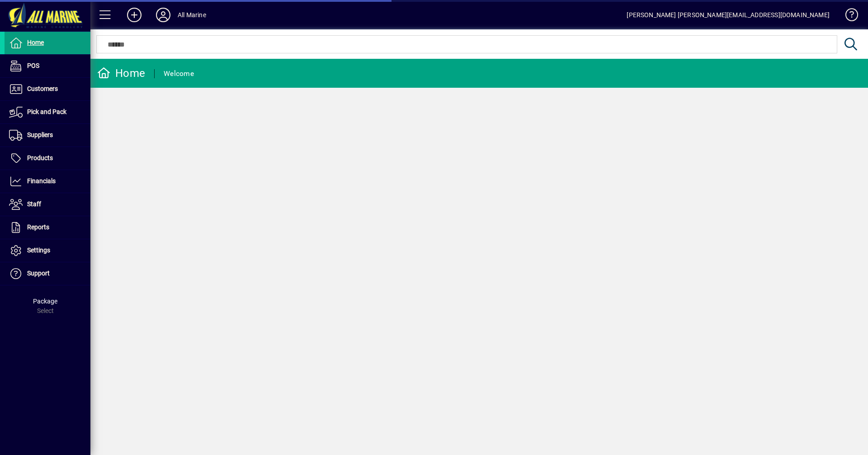 The width and height of the screenshot is (868, 455). I want to click on div: Home, so click(121, 74).